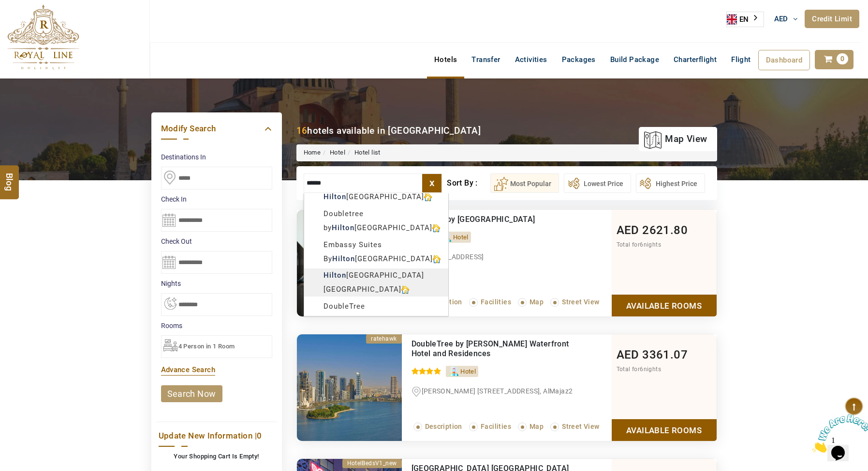  Describe the element at coordinates (217, 325) in the screenshot. I see `label: Rooms` at that location.